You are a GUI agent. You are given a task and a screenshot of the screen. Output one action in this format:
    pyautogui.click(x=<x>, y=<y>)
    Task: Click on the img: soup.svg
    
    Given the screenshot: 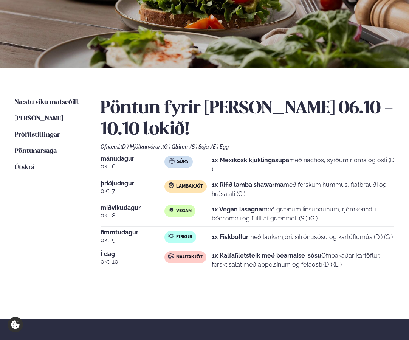 What is the action you would take?
    pyautogui.click(x=172, y=161)
    